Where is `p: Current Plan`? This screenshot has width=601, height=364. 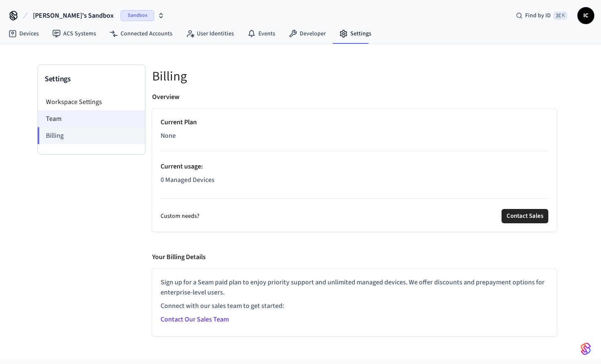
p: Current Plan is located at coordinates (355, 122).